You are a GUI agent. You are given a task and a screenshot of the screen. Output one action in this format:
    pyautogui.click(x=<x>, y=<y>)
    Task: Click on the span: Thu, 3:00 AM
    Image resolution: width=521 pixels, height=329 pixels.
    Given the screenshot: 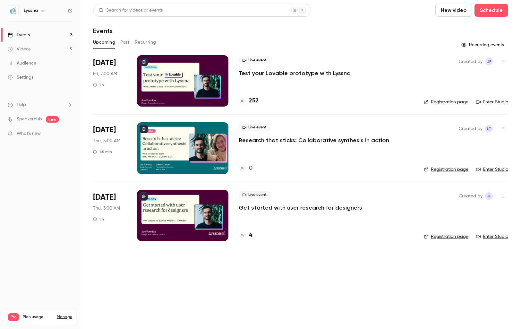 What is the action you would take?
    pyautogui.click(x=106, y=208)
    